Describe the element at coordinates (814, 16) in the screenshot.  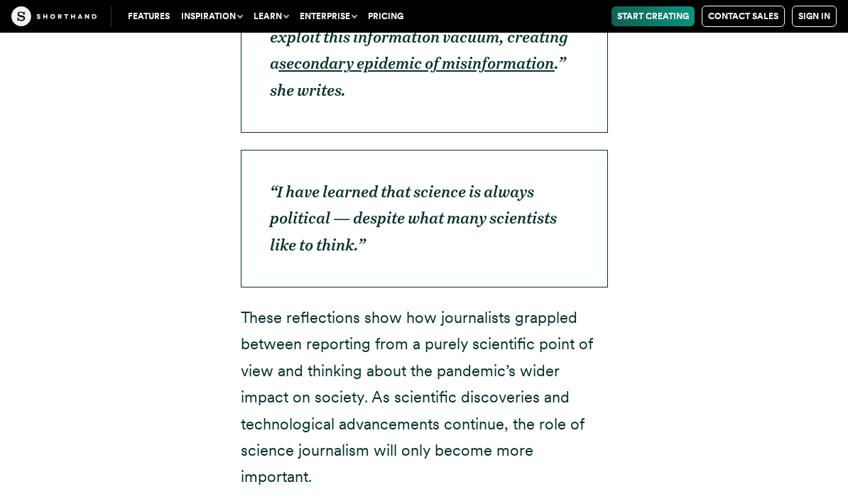
I see `a: Sign in` at that location.